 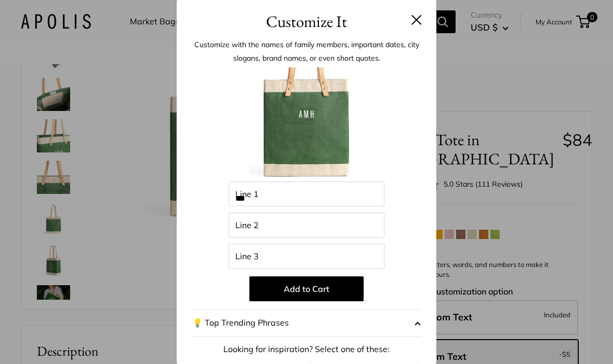 I want to click on p: Looking for inspiration? Select one of these:, so click(x=307, y=350).